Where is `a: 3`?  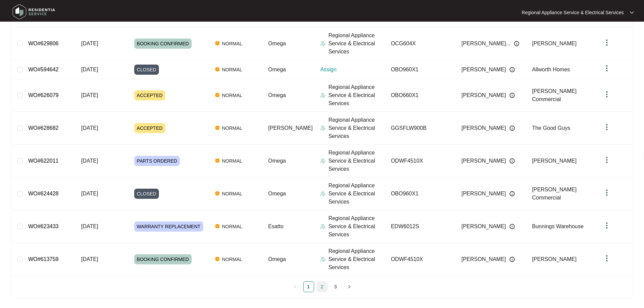 a: 3 is located at coordinates (336, 287).